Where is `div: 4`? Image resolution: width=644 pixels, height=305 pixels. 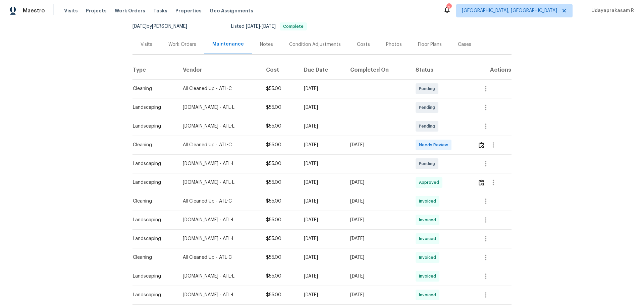
div: 4 is located at coordinates (449, 7).